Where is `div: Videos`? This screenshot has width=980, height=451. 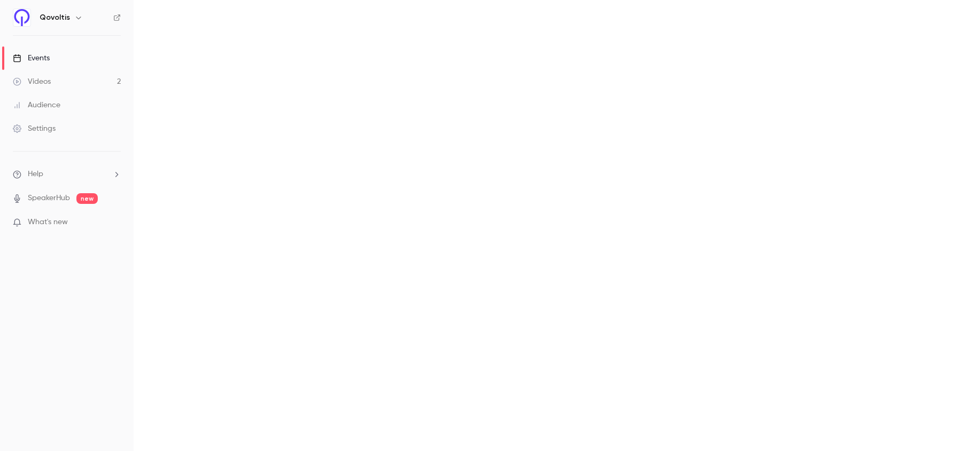 div: Videos is located at coordinates (31, 82).